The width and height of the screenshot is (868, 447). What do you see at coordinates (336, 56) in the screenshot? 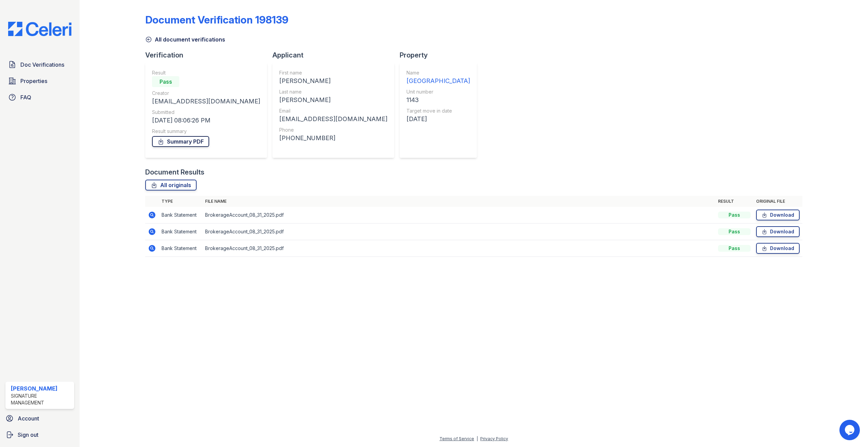
I see `div: Applicant` at bounding box center [336, 56].